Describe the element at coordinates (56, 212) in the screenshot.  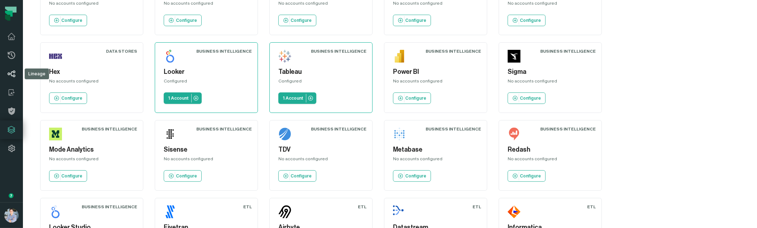
I see `img: Looker Studio` at that location.